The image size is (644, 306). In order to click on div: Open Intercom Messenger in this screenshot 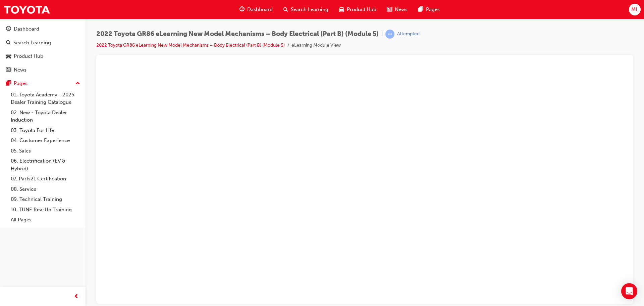, I will do `click(629, 291)`.